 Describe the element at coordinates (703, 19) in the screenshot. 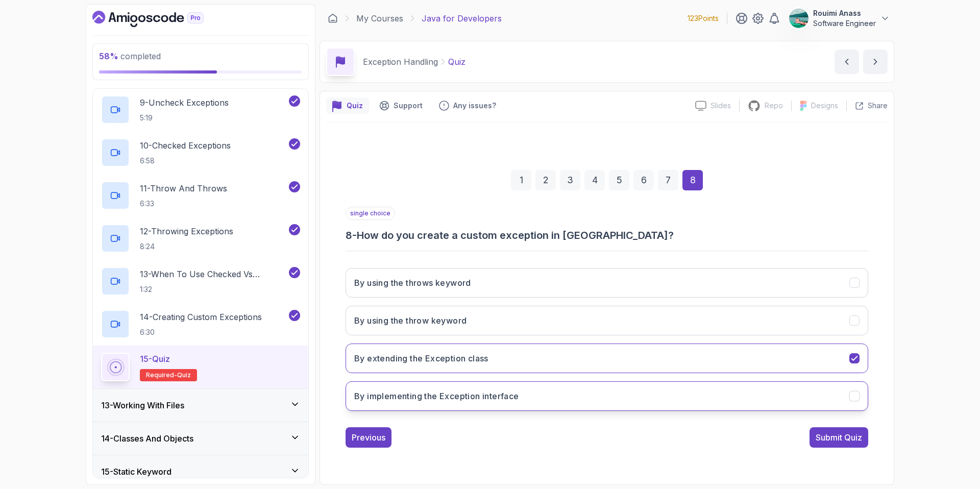

I see `p: 123 Points` at that location.